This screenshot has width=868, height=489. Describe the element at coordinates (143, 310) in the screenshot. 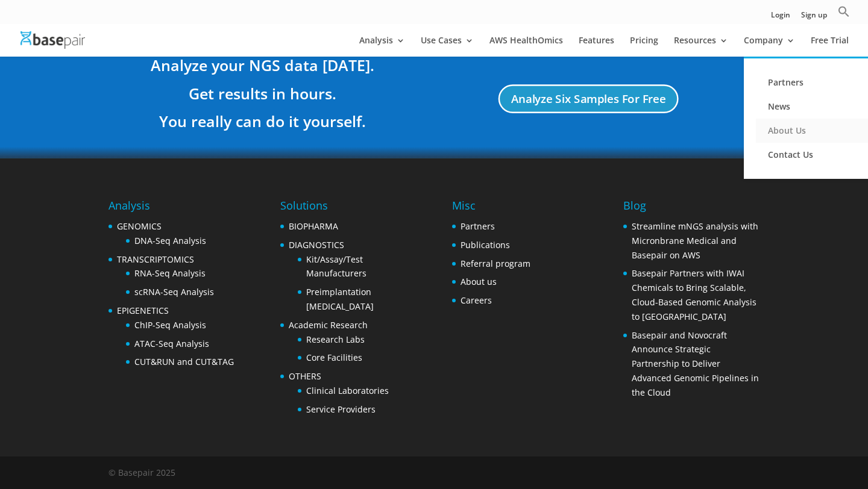

I see `a: EPIGENETICS` at that location.